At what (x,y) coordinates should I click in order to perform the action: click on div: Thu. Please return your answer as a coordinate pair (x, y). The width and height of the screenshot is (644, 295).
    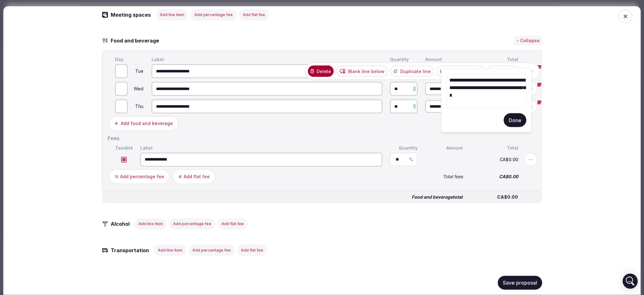
    Looking at the image, I should click on (137, 106).